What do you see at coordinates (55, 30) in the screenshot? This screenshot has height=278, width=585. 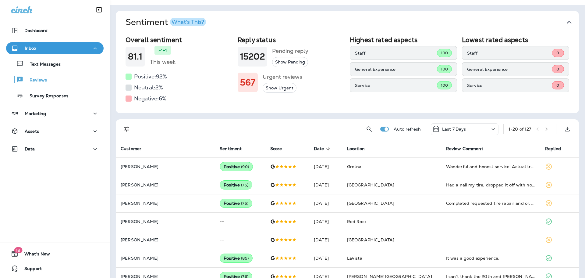 I see `button: Dashboard` at bounding box center [55, 30].